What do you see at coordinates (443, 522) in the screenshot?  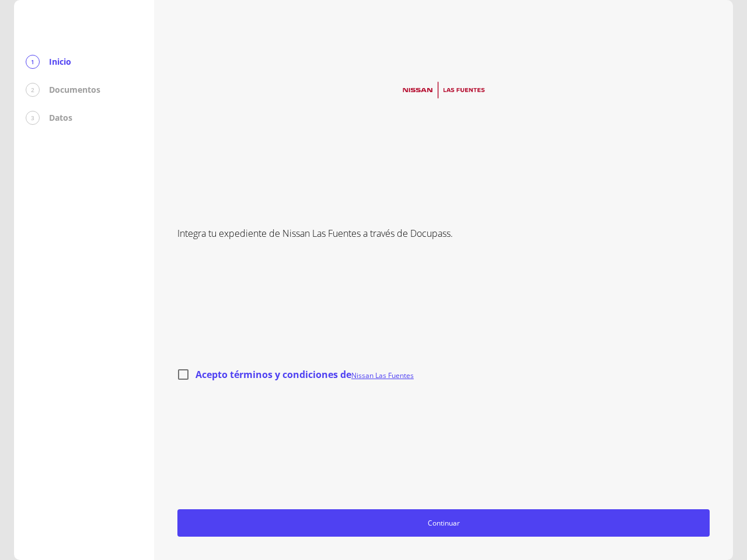 I see `button: Continuar` at bounding box center [443, 522].